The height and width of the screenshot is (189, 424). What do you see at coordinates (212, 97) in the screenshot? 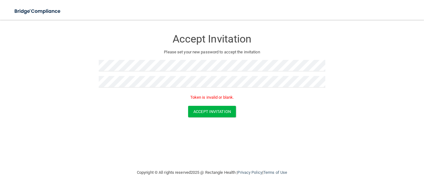
I see `p: Token is invalid or blank.` at bounding box center [212, 97].